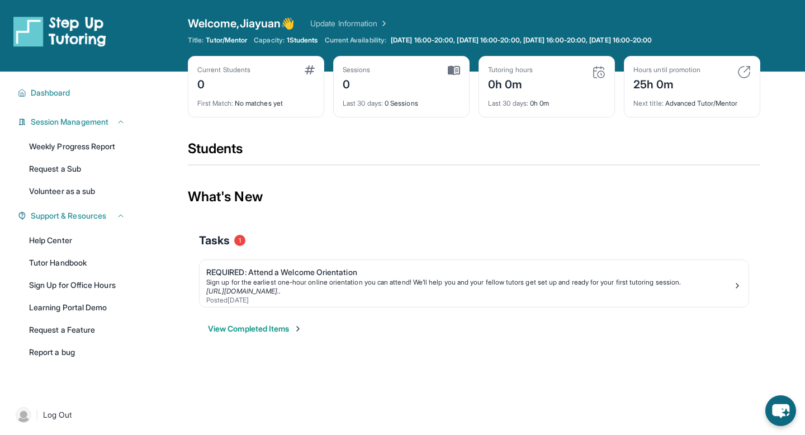 This screenshot has width=805, height=435. What do you see at coordinates (77, 285) in the screenshot?
I see `a: Sign Up for Office Hours` at bounding box center [77, 285].